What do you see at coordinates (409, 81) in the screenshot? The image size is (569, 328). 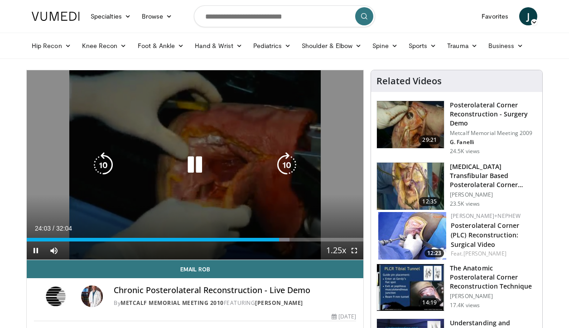 I see `h4: Related Videos` at bounding box center [409, 81].